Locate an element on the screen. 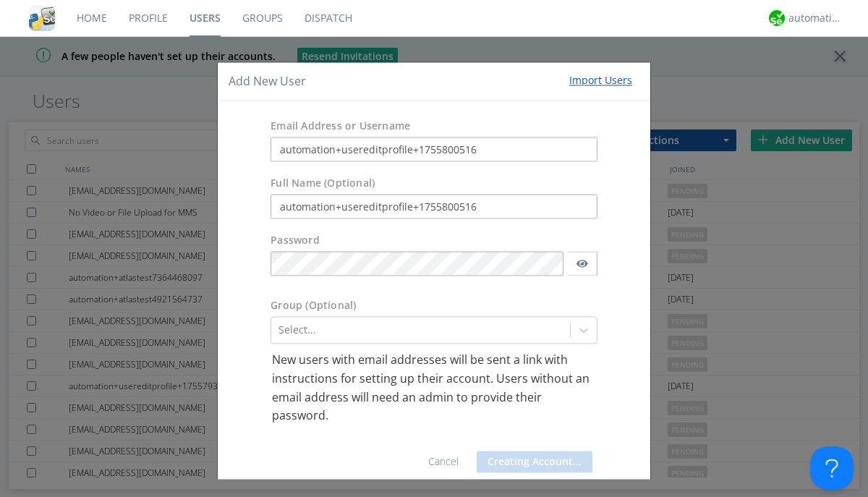 This screenshot has width=868, height=497. button: Creating Account... is located at coordinates (534, 462).